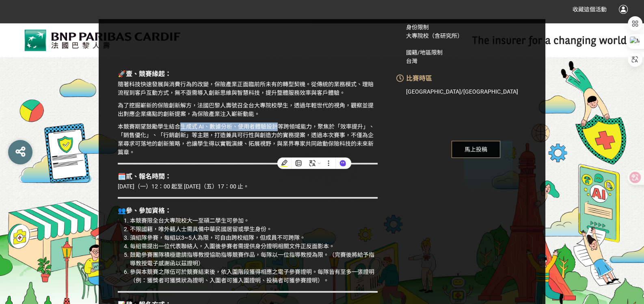  Describe the element at coordinates (590, 9) in the screenshot. I see `span: 收藏這個活動` at that location.